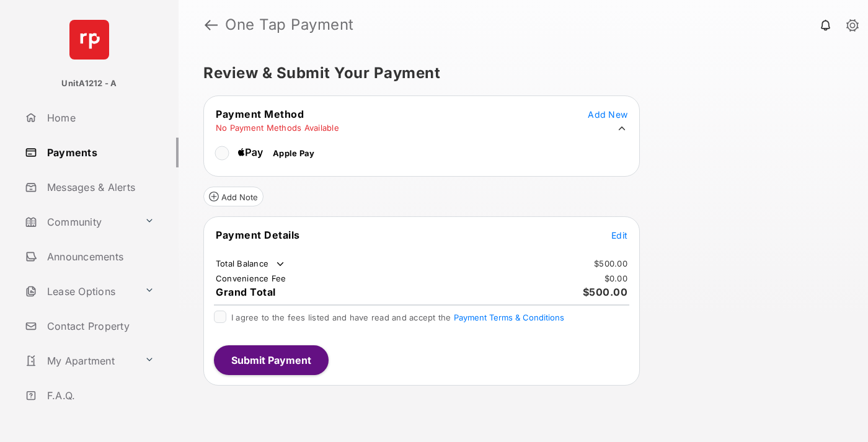 Image resolution: width=868 pixels, height=442 pixels. I want to click on td: $0.00, so click(615, 278).